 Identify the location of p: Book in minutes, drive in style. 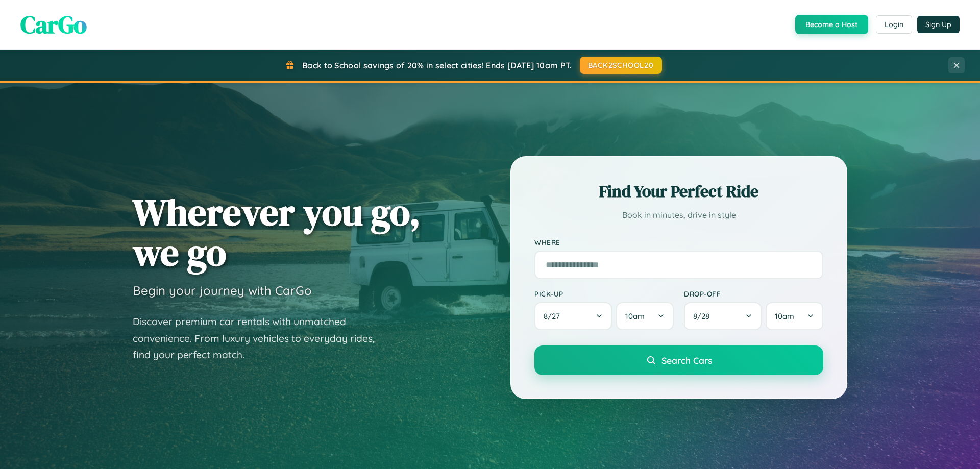
(679, 215).